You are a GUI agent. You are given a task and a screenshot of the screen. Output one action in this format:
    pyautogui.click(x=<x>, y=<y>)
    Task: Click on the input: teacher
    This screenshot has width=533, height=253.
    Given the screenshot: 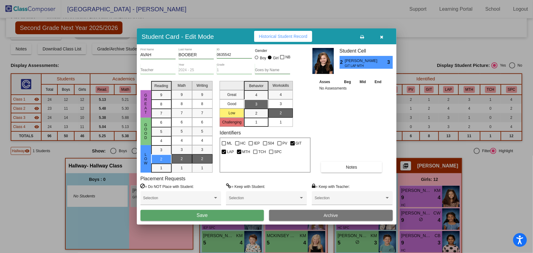 What is the action you would take?
    pyautogui.click(x=158, y=70)
    